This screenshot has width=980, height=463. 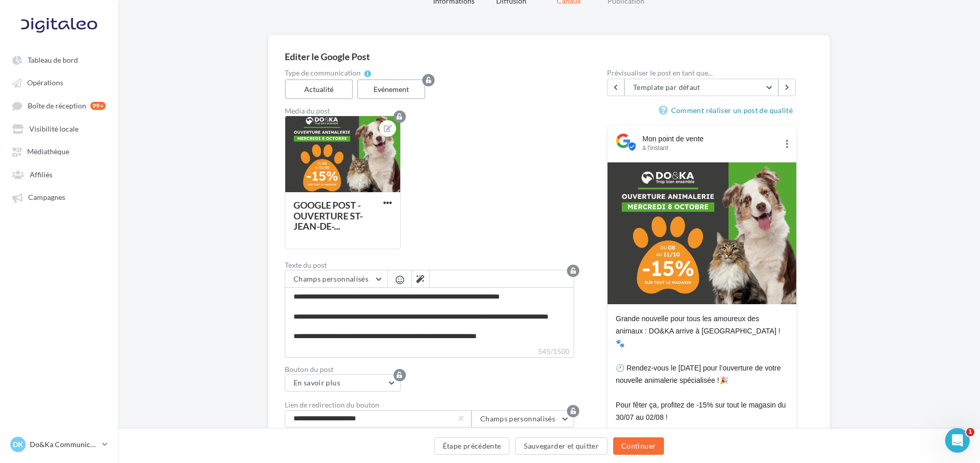 What do you see at coordinates (343, 383) in the screenshot?
I see `button: En savoir plus` at bounding box center [343, 383].